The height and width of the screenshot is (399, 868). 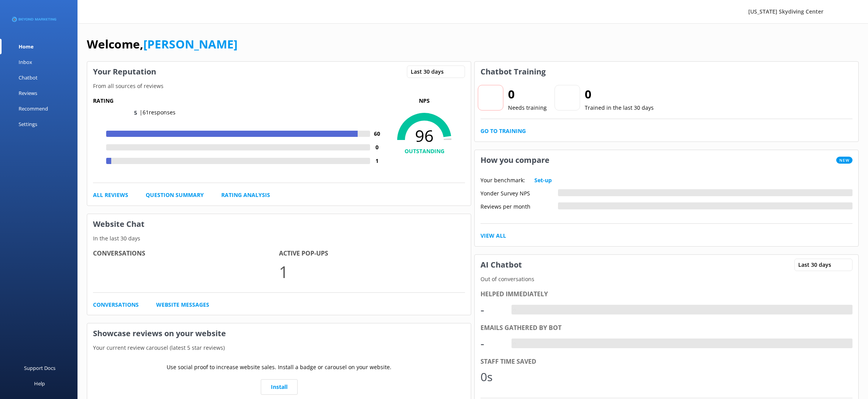 I want to click on h5: Rating, so click(x=238, y=100).